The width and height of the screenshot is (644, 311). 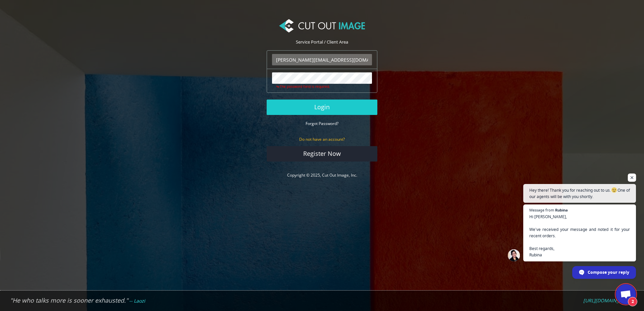 What do you see at coordinates (542, 210) in the screenshot?
I see `span: Message from` at bounding box center [542, 210].